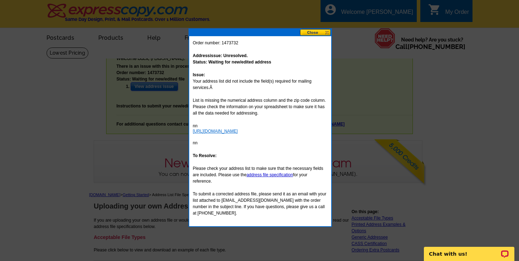 The width and height of the screenshot is (519, 261). What do you see at coordinates (260, 85) in the screenshot?
I see `div: Your address list did not include the field(s) required for mailing services.Â` at bounding box center [260, 85].